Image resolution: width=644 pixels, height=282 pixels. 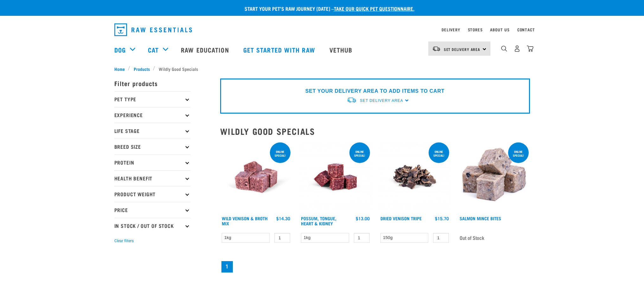 What do you see at coordinates (227, 267) in the screenshot?
I see `a: Page 1` at bounding box center [227, 267].